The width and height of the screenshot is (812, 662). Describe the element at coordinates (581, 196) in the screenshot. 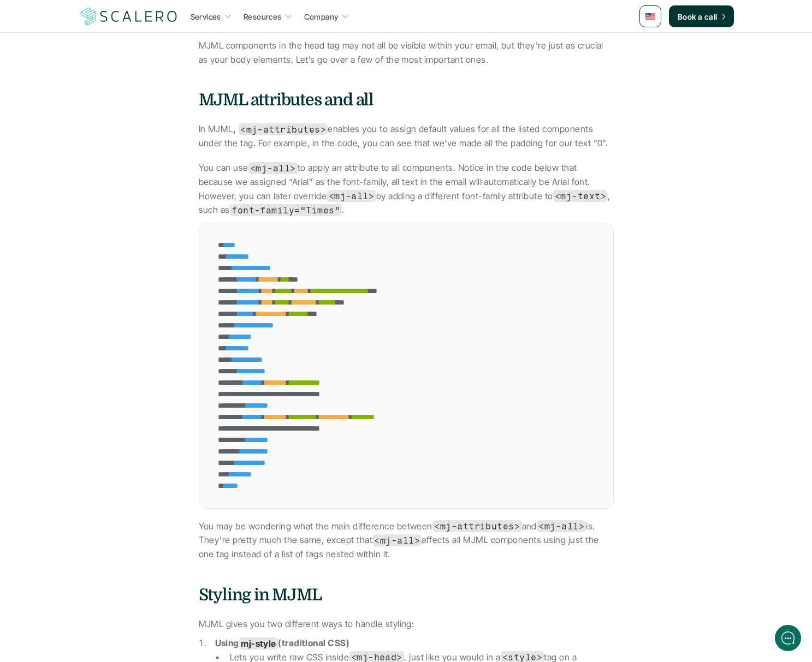

I see `code: <mj-text>` at that location.